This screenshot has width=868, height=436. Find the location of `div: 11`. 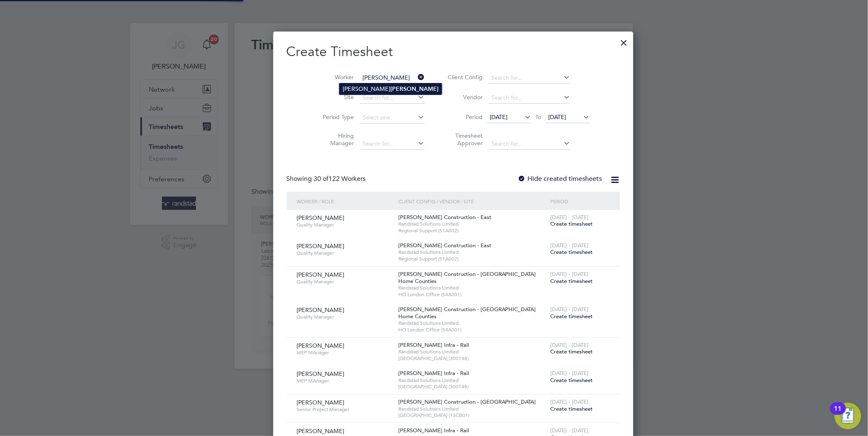

div: 11 is located at coordinates (839, 414).